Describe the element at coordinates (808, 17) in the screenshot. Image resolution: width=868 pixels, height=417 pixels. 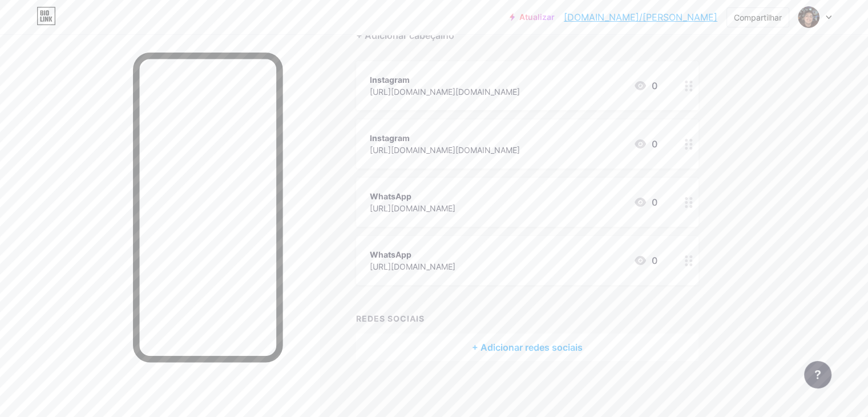
I see `img: antonini` at that location.